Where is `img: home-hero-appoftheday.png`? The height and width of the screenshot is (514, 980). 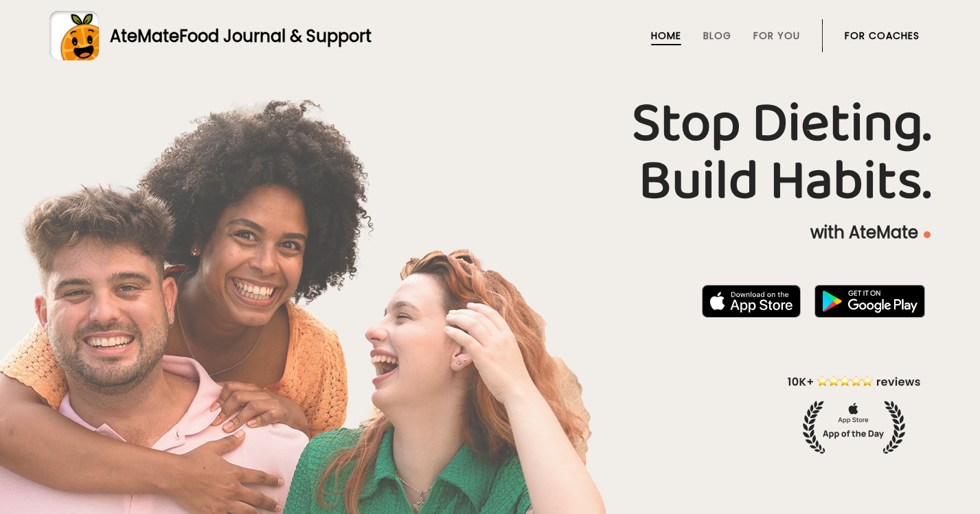 img: home-hero-appoftheday.png is located at coordinates (854, 413).